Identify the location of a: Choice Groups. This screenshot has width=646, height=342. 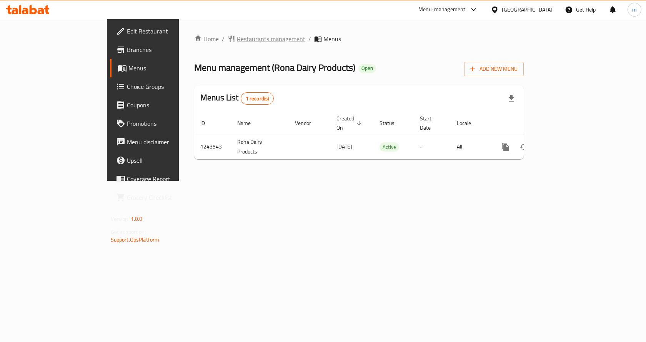
(162, 87).